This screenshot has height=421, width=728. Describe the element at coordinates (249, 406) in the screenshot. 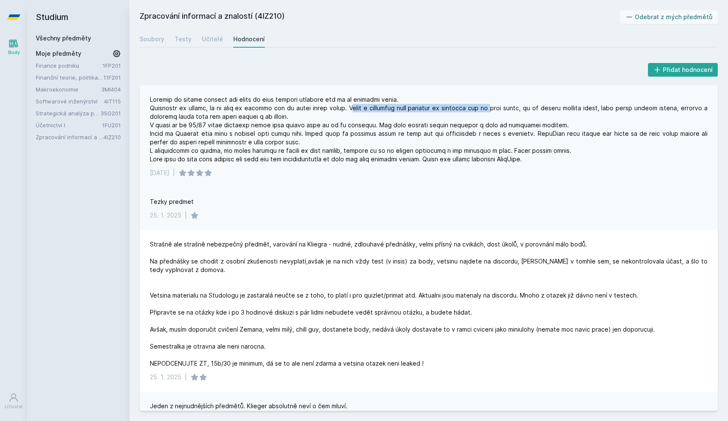

I see `div: Jeden z nejnudnějších předmětů. Klieger absolutně neví o čem mluví.` at that location.